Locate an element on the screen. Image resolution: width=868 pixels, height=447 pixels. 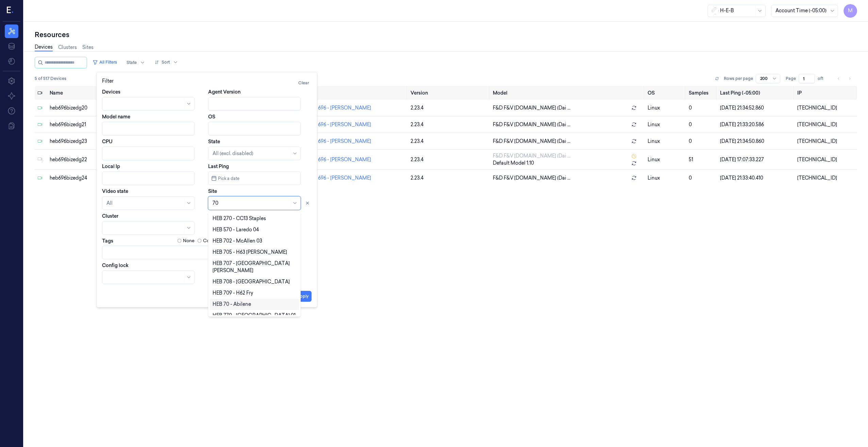
label: Tags is located at coordinates (108, 241).